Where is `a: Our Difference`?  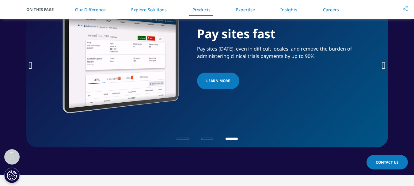 a: Our Difference is located at coordinates (90, 10).